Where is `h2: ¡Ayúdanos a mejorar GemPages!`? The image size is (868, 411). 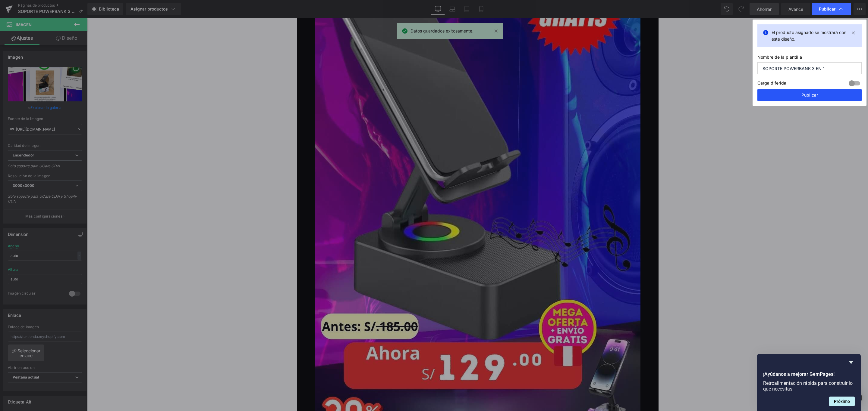 h2: ¡Ayúdanos a mejorar GemPages! is located at coordinates (809, 375).